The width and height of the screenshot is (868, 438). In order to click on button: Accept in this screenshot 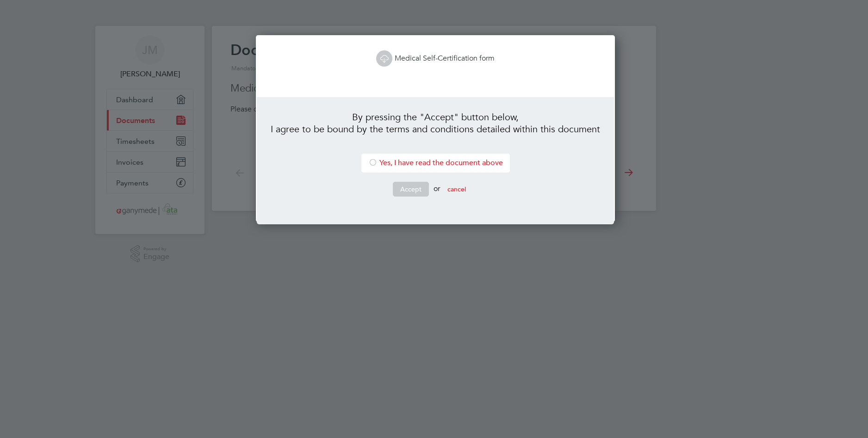, I will do `click(410, 190)`.